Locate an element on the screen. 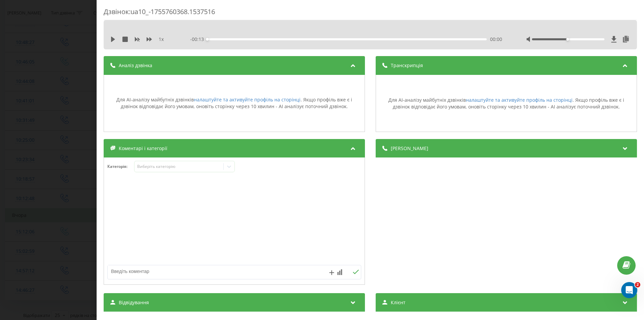  h4: Категорія : is located at coordinates (121, 167).